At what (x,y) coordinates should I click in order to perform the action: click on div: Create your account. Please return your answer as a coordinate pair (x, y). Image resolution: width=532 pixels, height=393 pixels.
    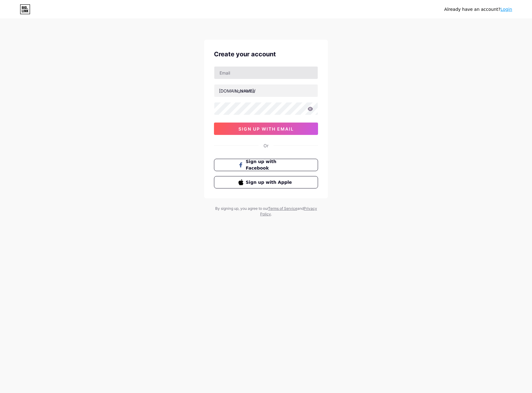
    Looking at the image, I should click on (266, 54).